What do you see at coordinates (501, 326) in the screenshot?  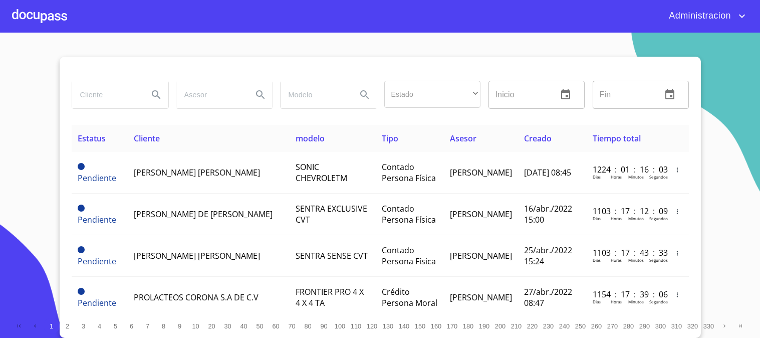 I see `button: 200` at bounding box center [501, 326].